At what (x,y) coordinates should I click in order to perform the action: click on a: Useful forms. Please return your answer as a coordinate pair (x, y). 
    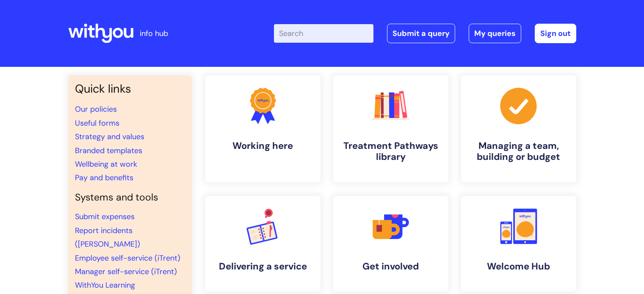
    Looking at the image, I should click on (97, 123).